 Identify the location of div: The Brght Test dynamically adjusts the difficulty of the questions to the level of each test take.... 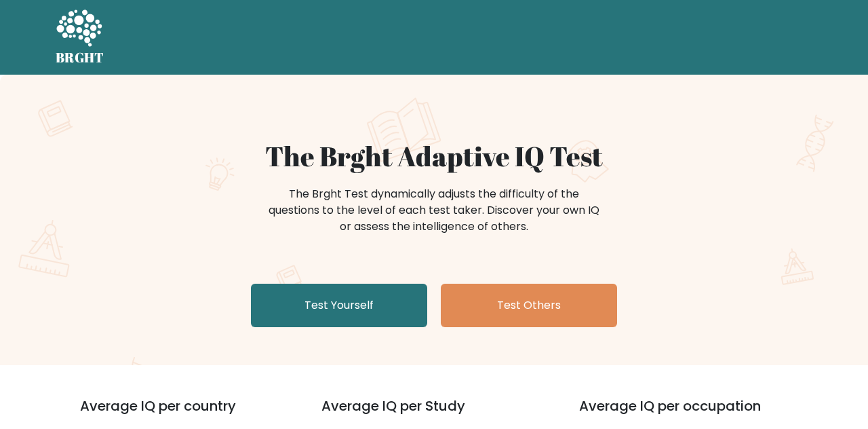
(434, 210).